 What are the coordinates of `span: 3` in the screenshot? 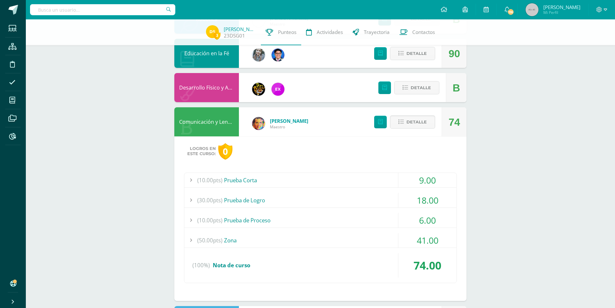 It's located at (217, 35).